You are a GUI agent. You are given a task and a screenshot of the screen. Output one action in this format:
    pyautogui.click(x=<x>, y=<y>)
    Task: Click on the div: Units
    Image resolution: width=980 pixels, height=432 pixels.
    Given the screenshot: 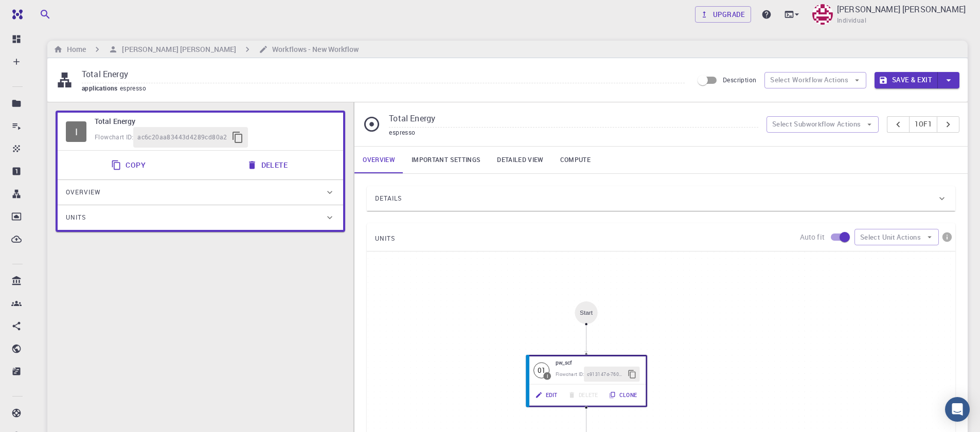 What is the action you would take?
    pyautogui.click(x=200, y=218)
    